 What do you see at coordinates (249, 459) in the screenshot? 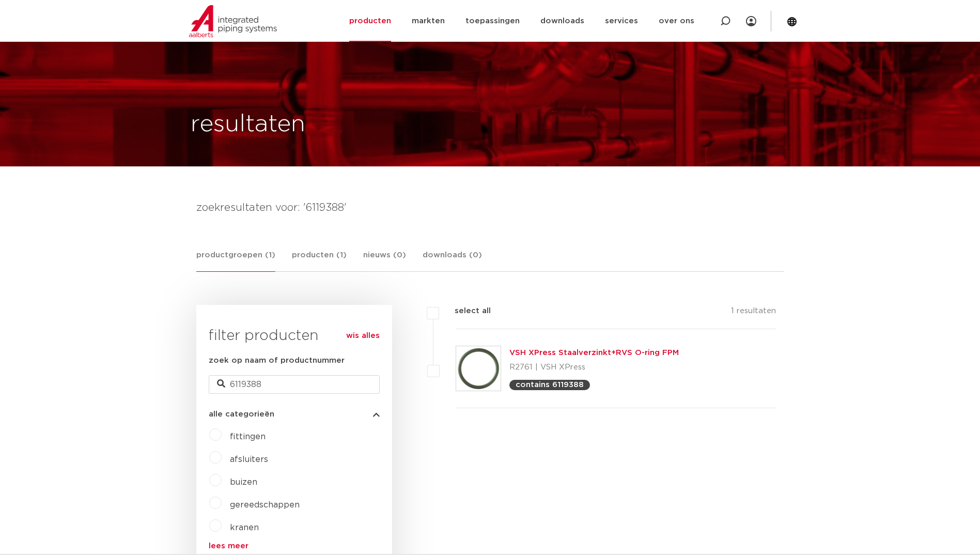
I see `span: afsluiters` at bounding box center [249, 459].